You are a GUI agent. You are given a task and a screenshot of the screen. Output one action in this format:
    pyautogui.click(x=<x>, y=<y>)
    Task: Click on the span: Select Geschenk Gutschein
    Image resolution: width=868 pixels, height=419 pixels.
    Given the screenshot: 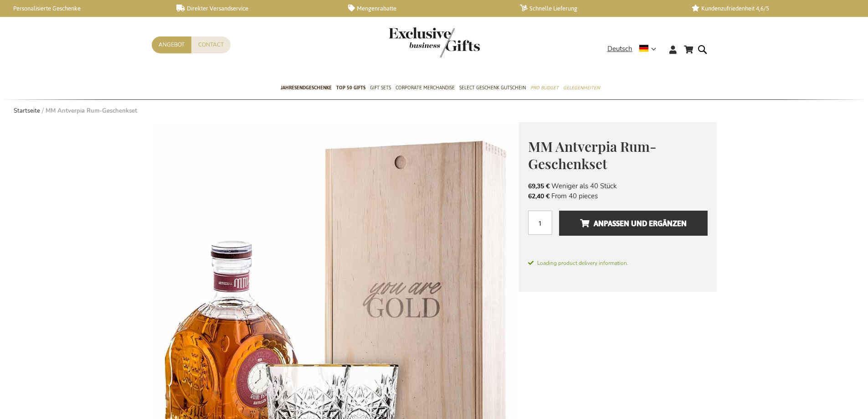 What is the action you would take?
    pyautogui.click(x=492, y=87)
    